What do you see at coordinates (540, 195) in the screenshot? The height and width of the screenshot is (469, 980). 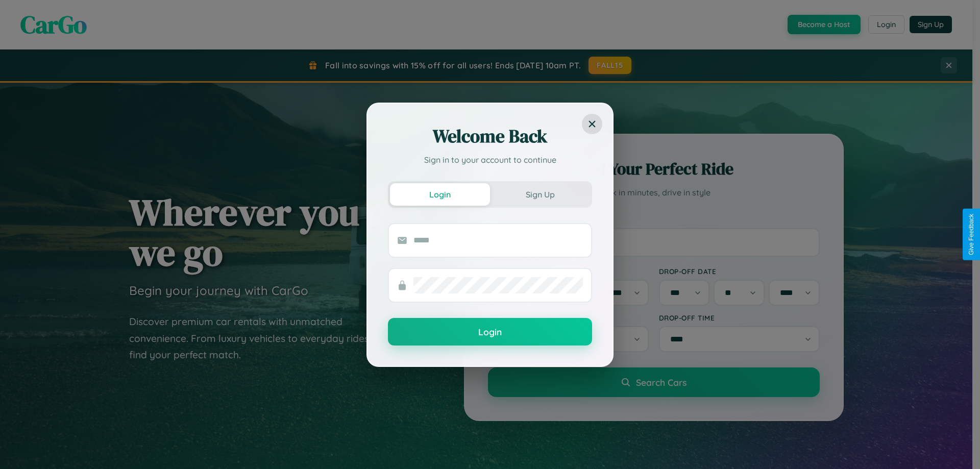 I see `button: Sign Up` at bounding box center [540, 195].